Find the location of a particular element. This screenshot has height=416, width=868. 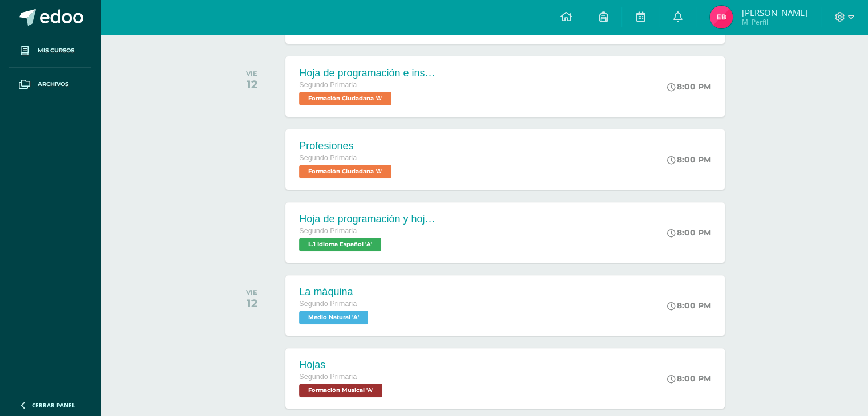

div: La máquina is located at coordinates (335, 292).